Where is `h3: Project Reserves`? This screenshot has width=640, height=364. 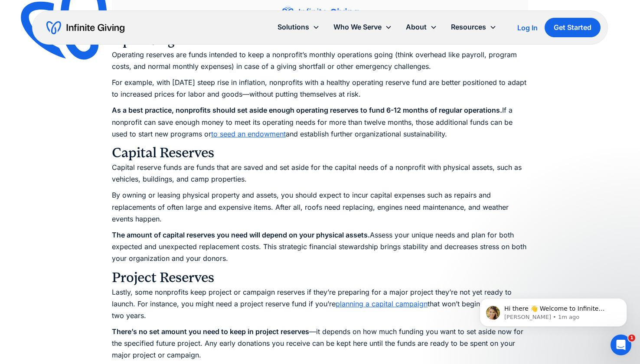 h3: Project Reserves is located at coordinates (320, 277).